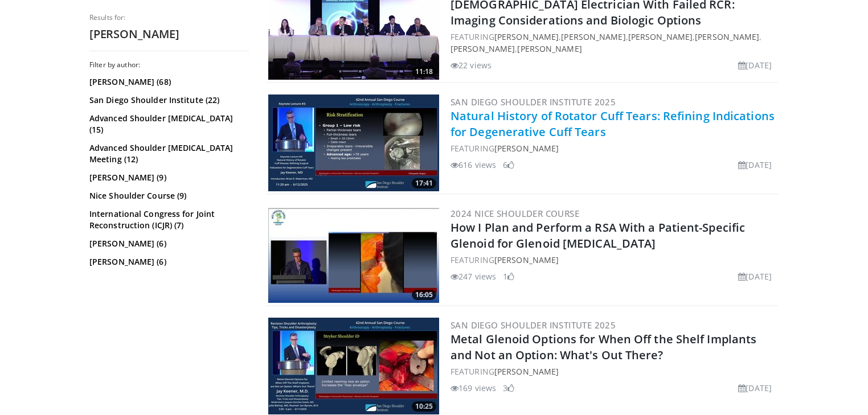 This screenshot has width=868, height=415. I want to click on span: 10:25, so click(424, 407).